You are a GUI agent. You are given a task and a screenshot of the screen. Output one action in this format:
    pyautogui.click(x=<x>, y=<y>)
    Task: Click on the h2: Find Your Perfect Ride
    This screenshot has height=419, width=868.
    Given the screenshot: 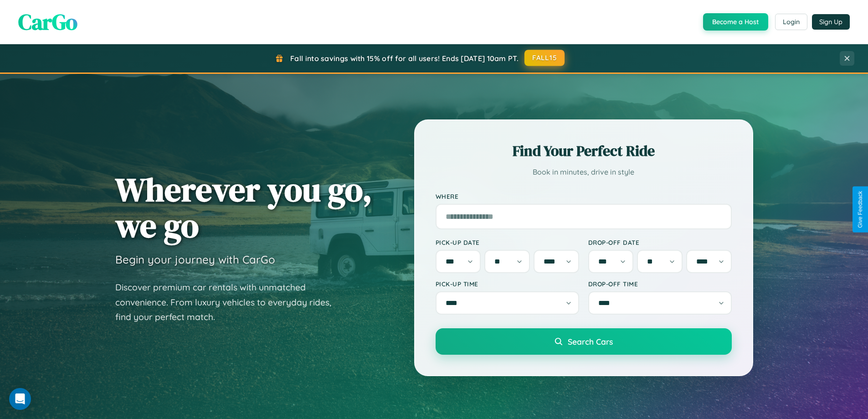 What is the action you would take?
    pyautogui.click(x=584, y=151)
    